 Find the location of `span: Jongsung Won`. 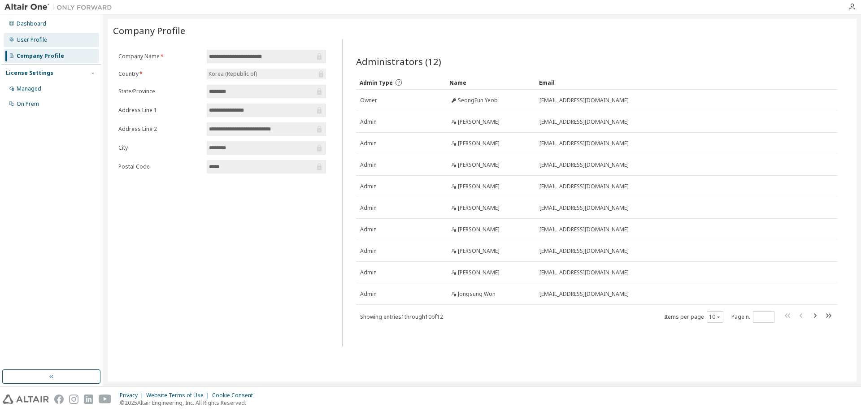

span: Jongsung Won is located at coordinates (476, 294).